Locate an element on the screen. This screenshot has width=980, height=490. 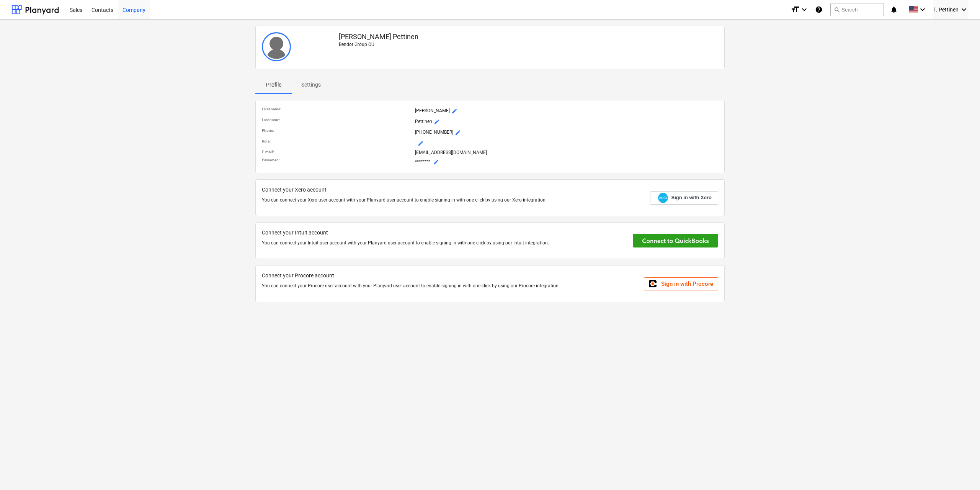
p: Phone : is located at coordinates (337, 130).